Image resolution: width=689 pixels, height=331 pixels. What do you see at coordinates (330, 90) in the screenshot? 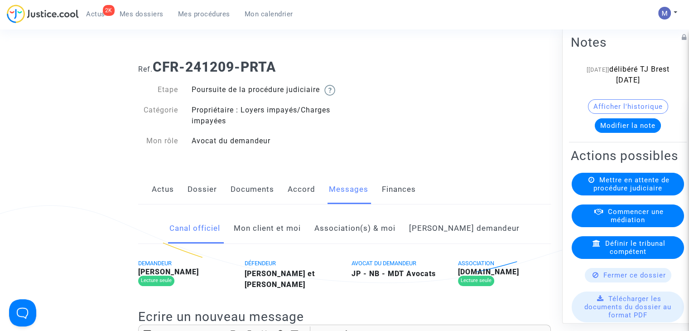
I see `img: help.svg` at bounding box center [330, 90].